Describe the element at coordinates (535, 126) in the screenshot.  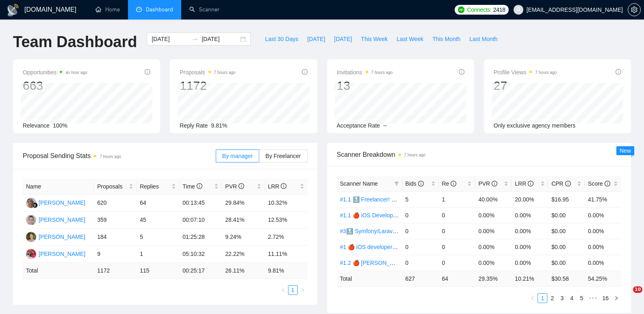
I see `span: Only exclusive agency members` at that location.